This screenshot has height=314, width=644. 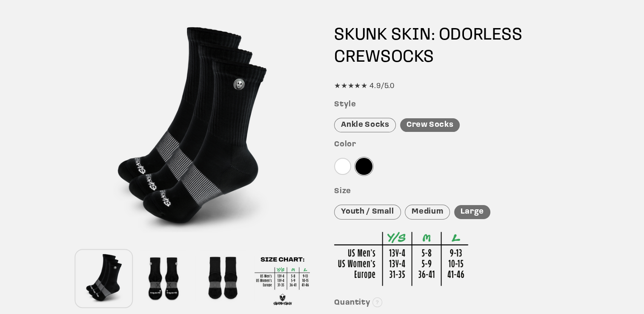 What do you see at coordinates (365, 125) in the screenshot?
I see `div: Ankle Socks` at bounding box center [365, 125].